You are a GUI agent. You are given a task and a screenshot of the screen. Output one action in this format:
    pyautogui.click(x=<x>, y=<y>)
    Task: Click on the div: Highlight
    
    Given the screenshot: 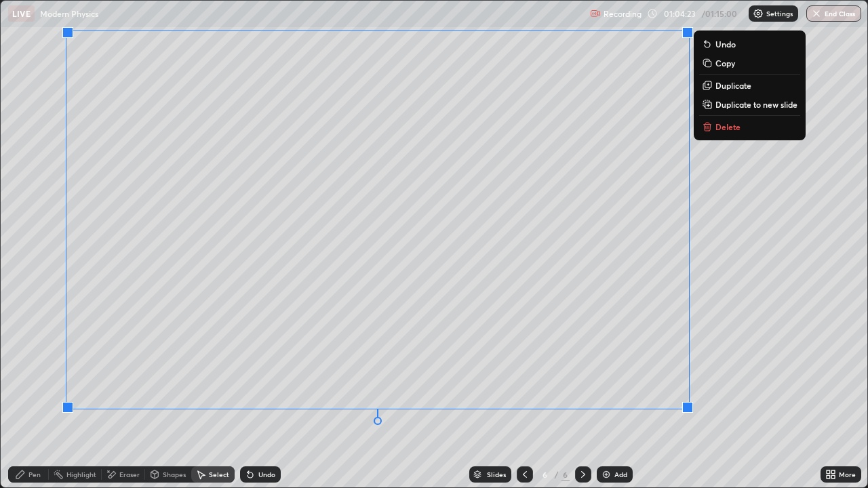 What is the action you would take?
    pyautogui.click(x=82, y=475)
    